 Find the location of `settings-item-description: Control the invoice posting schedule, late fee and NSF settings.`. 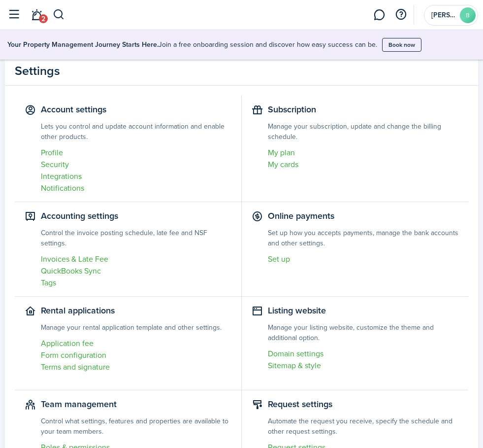

settings-item-description: Control the invoice posting schedule, late fee and NSF settings. is located at coordinates (136, 238).